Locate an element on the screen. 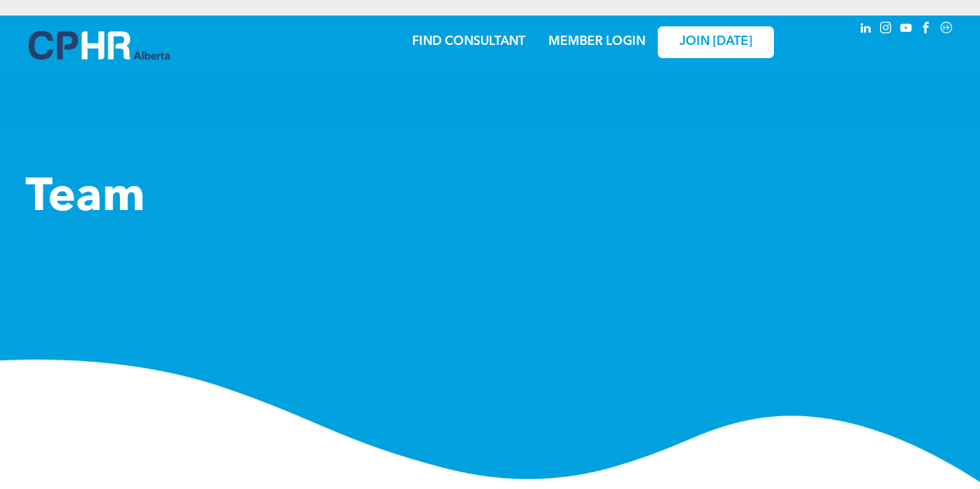  a: MEMBER LOGIN is located at coordinates (596, 42).